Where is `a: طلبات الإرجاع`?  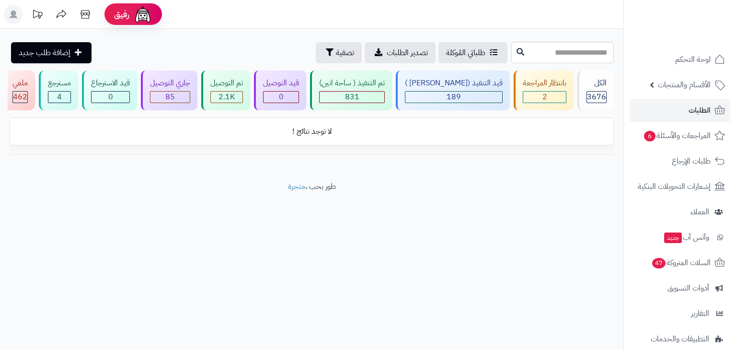 a: طلبات الإرجاع is located at coordinates (680, 161).